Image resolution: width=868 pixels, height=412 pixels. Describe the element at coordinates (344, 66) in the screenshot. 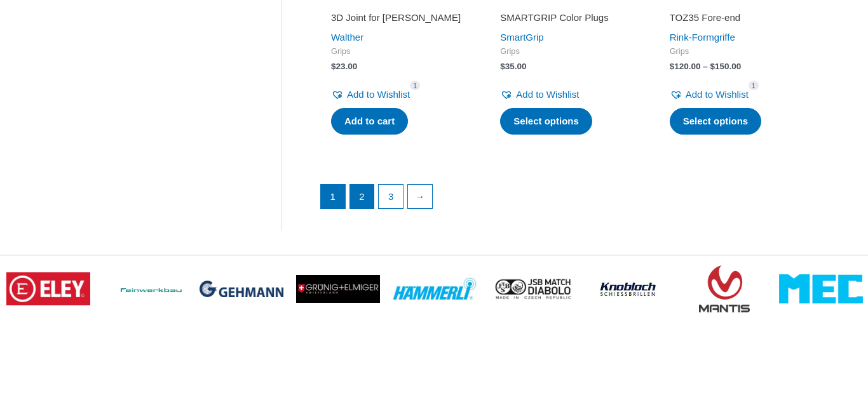

I see `bdi: 23.00` at that location.